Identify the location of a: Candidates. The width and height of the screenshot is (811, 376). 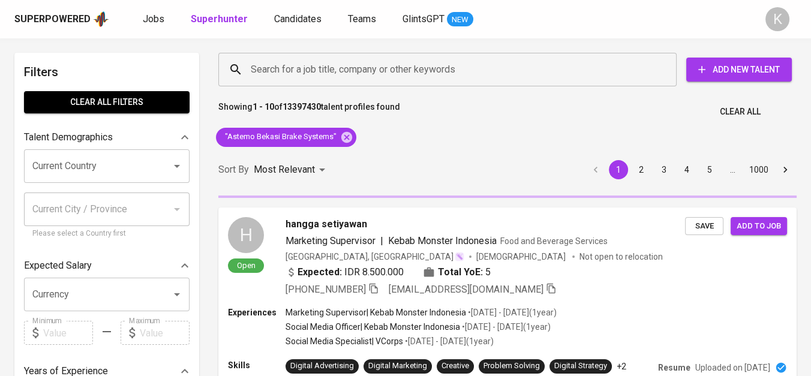
(299, 19).